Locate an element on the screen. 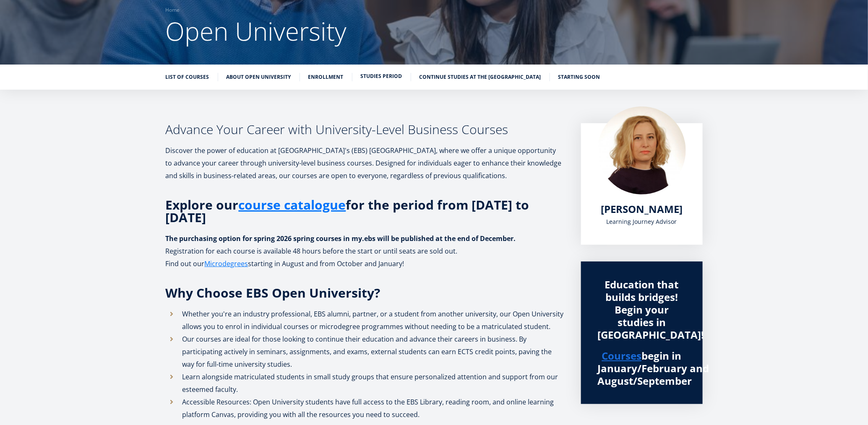  a: Enrollment is located at coordinates (326, 77).